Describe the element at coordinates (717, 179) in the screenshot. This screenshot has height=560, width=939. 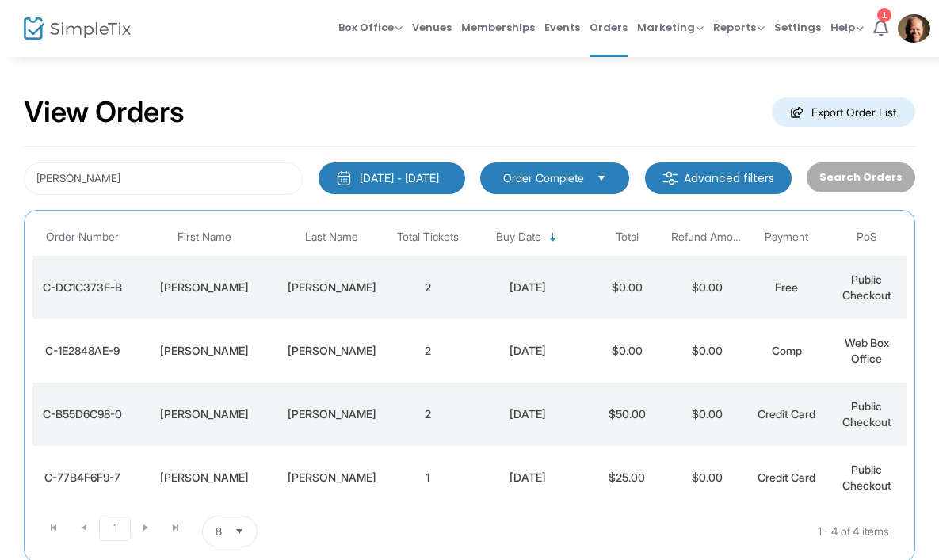
I see `m-button: Advanced filters` at that location.